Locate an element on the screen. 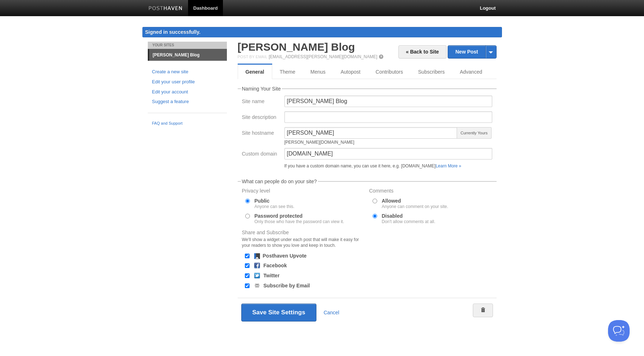 This screenshot has height=356, width=644. label: Password protected is located at coordinates (299, 219).